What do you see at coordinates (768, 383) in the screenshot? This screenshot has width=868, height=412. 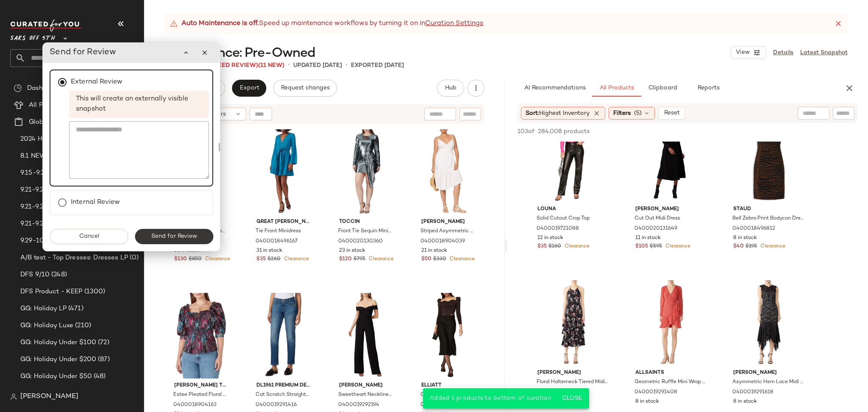 I see `span: Asymmetric Hem Lace Midi Dress` at bounding box center [768, 383].